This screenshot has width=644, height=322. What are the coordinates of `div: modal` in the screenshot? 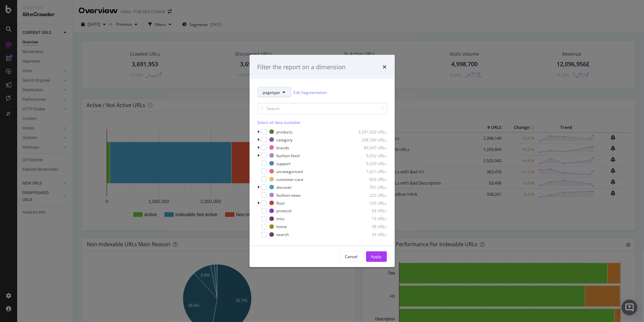 It's located at (322, 161).